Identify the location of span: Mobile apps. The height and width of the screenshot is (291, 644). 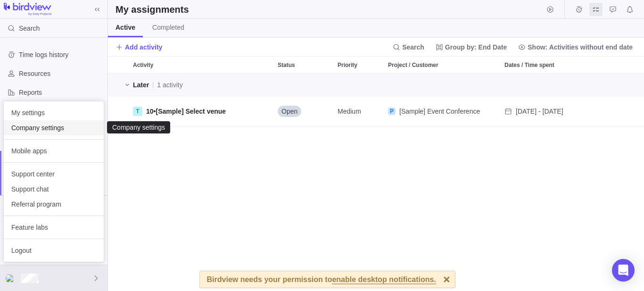
(54, 151).